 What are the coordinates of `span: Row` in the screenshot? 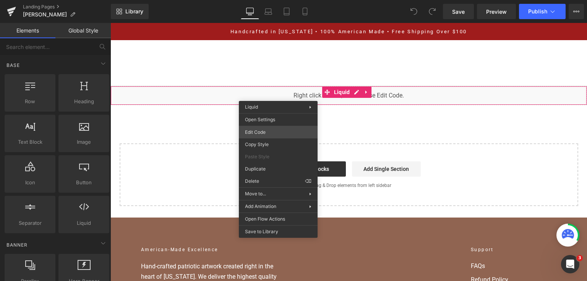 It's located at (30, 101).